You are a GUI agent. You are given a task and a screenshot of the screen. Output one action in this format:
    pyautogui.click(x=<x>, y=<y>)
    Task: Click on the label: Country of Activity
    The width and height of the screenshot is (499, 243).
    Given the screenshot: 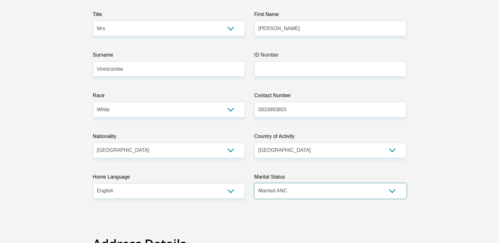 What is the action you would take?
    pyautogui.click(x=330, y=138)
    